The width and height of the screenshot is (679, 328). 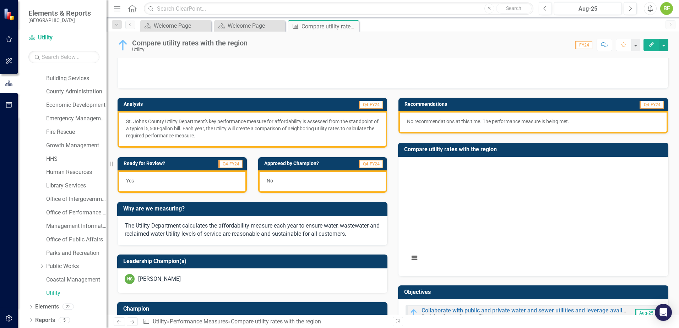 I want to click on small: St. Johns County Strategic Plan, so click(x=455, y=316).